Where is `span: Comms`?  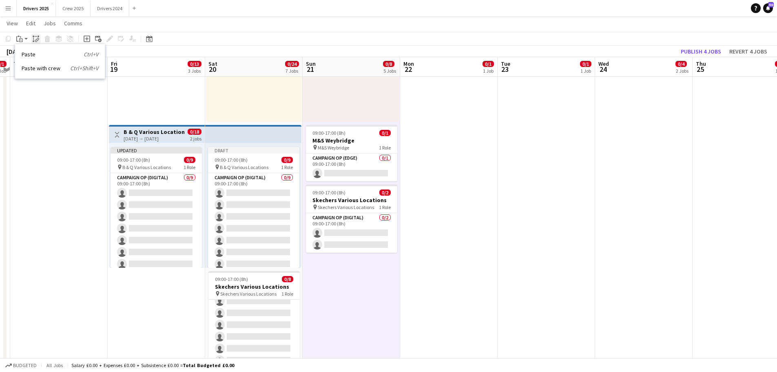
span: Comms is located at coordinates (73, 23).